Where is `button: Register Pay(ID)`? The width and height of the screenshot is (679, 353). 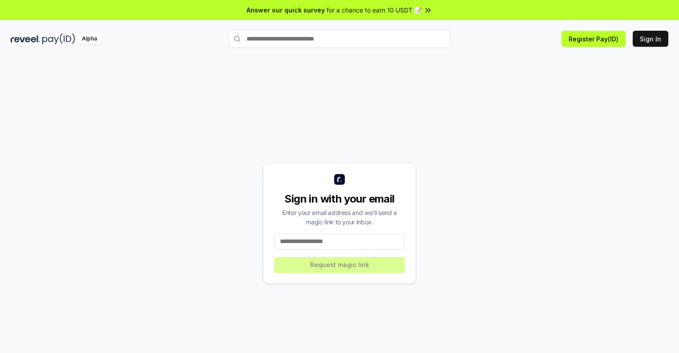 button: Register Pay(ID) is located at coordinates (594, 39).